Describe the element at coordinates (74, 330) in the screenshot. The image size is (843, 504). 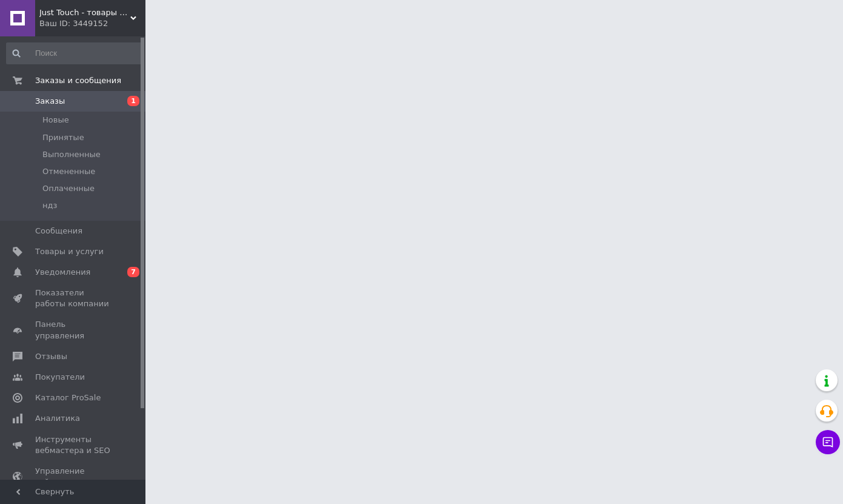
I see `span: Панель управления` at that location.